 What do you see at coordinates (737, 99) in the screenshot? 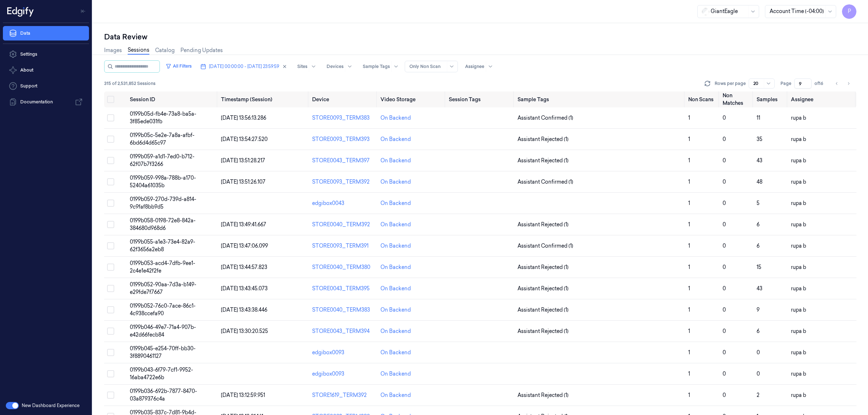
I see `th: Non Matches` at bounding box center [737, 99].